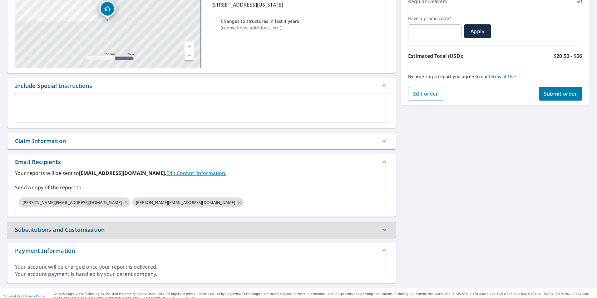 This screenshot has height=298, width=597. What do you see at coordinates (107, 10) in the screenshot?
I see `div: Dropped pin, building 1, Residential property, 19091 S Coquina Ct Oregon City, OR 97045` at bounding box center [107, 10].